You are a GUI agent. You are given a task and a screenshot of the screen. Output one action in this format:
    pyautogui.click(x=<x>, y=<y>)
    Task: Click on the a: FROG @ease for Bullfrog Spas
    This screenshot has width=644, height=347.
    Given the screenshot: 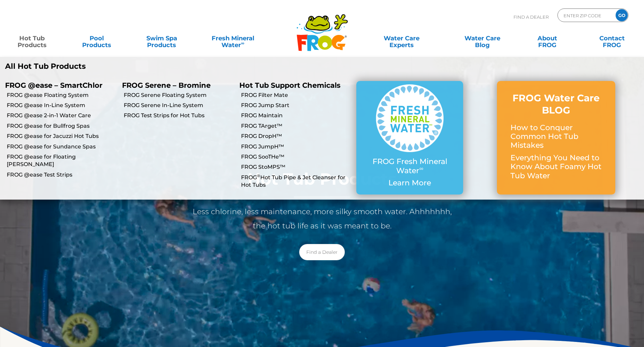 What is the action you would take?
    pyautogui.click(x=62, y=126)
    